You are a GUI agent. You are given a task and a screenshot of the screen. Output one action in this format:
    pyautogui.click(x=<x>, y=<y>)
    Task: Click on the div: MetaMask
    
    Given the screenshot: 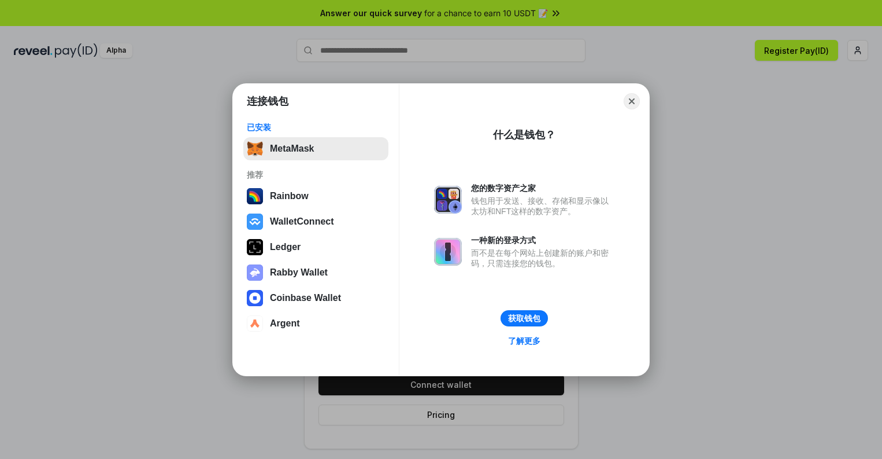 What is the action you would take?
    pyautogui.click(x=292, y=149)
    